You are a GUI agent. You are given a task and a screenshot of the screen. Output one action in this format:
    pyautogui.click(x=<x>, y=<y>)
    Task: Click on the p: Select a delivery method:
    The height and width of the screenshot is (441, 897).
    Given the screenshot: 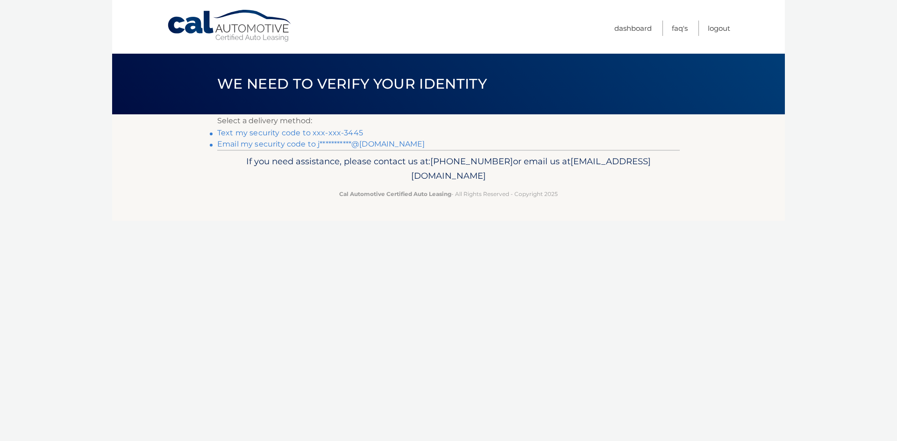 What is the action you would take?
    pyautogui.click(x=448, y=121)
    